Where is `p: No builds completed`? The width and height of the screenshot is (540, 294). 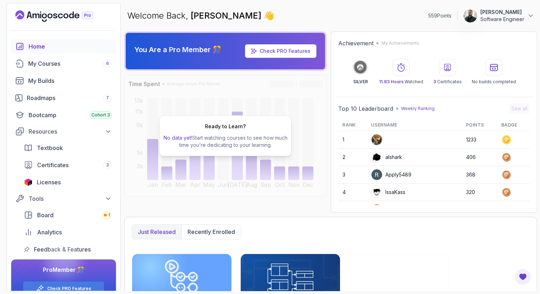
p: No builds completed is located at coordinates (494, 82).